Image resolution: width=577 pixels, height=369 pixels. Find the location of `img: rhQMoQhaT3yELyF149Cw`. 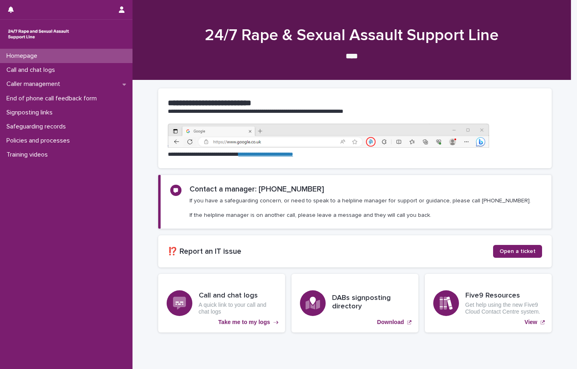

img: rhQMoQhaT3yELyF149Cw is located at coordinates (39, 34).